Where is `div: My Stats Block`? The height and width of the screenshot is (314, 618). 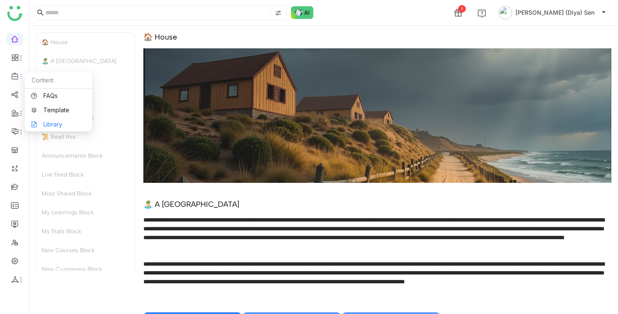 div: My Stats Block is located at coordinates (85, 231).